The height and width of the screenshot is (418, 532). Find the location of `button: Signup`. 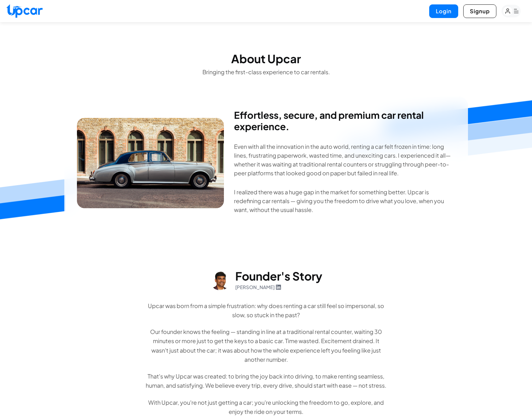

button: Signup is located at coordinates (480, 11).